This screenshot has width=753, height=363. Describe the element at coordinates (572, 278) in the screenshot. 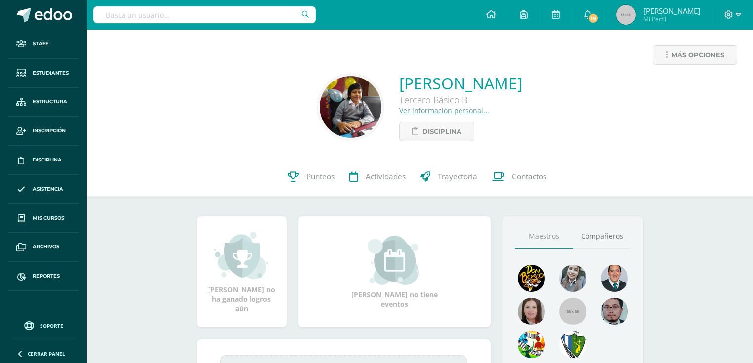

I see `img: 45bd7986b8947ad7e5894cbc9b781108.png` at that location.